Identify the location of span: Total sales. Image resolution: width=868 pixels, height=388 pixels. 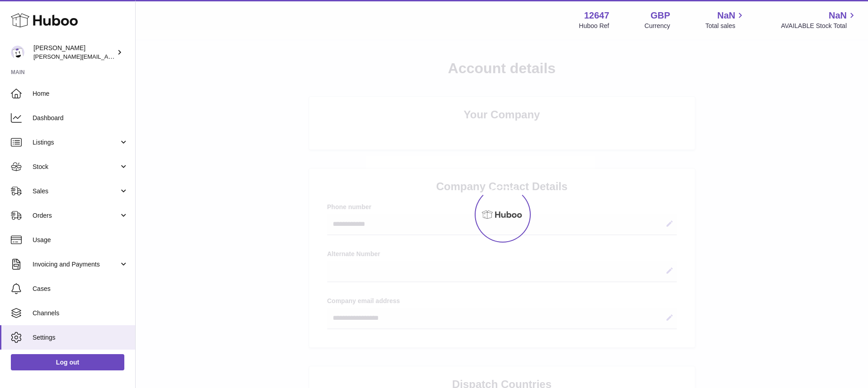
(726, 26).